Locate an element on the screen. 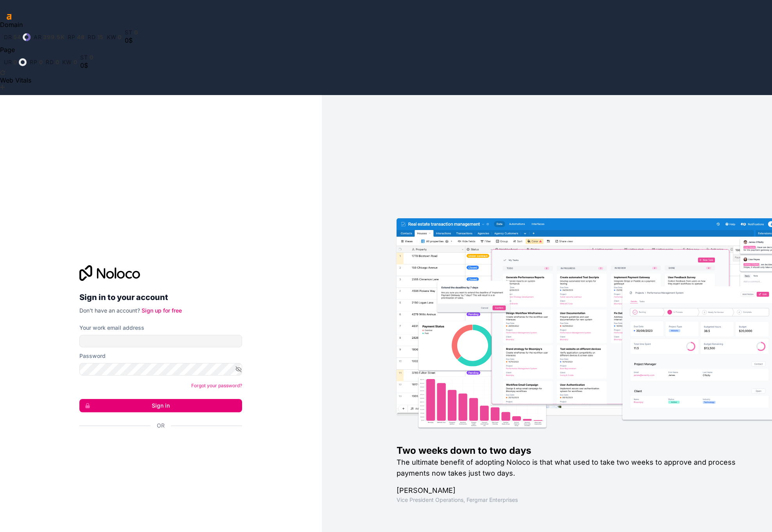 The image size is (772, 532). span: dr is located at coordinates (8, 37).